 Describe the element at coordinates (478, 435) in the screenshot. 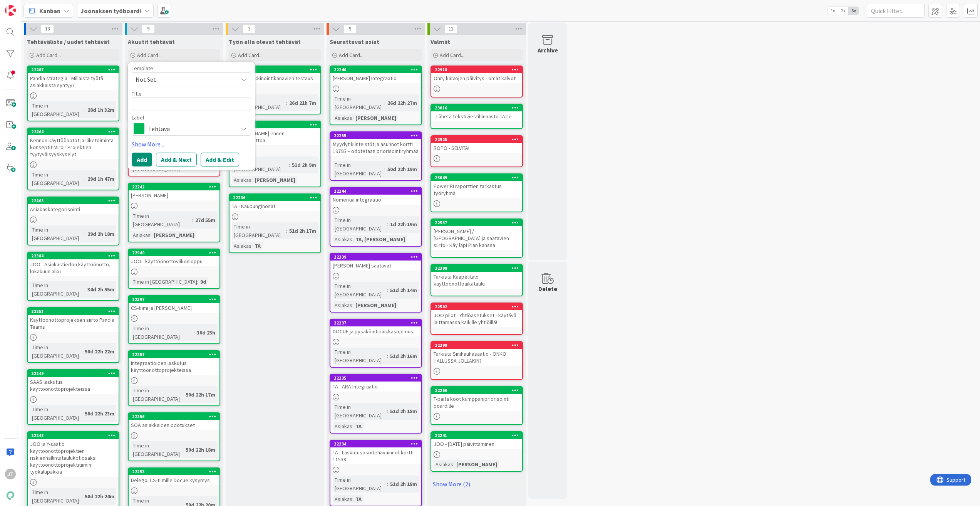

I see `div: 22241` at that location.